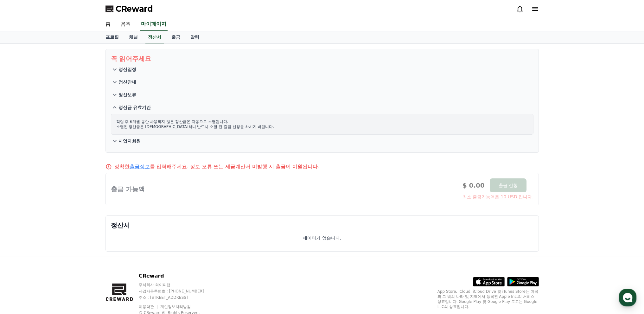 The image size is (644, 314). What do you see at coordinates (176, 37) in the screenshot?
I see `a: 출금` at bounding box center [176, 37].